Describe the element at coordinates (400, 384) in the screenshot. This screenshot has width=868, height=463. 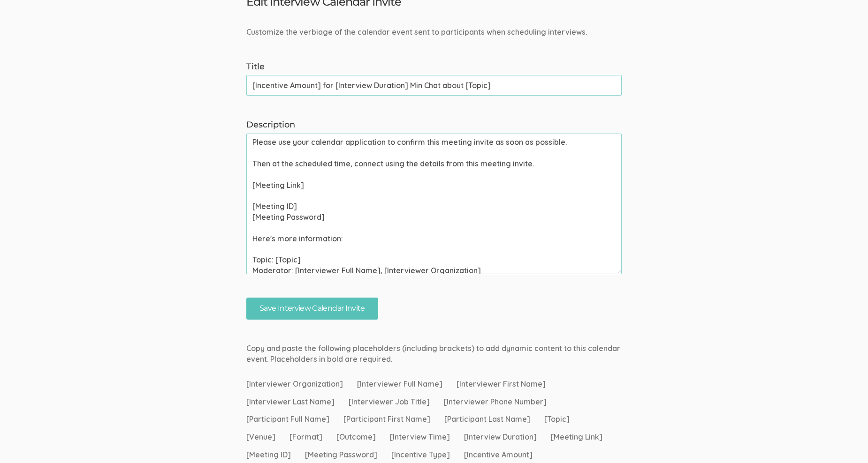
I see `span: [Interviewer Full Name]` at that location.